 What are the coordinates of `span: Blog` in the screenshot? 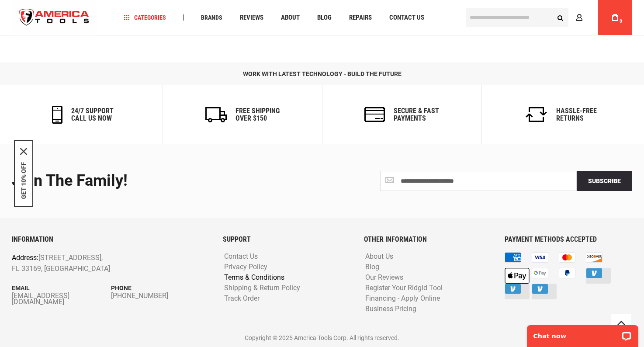 It's located at (324, 17).